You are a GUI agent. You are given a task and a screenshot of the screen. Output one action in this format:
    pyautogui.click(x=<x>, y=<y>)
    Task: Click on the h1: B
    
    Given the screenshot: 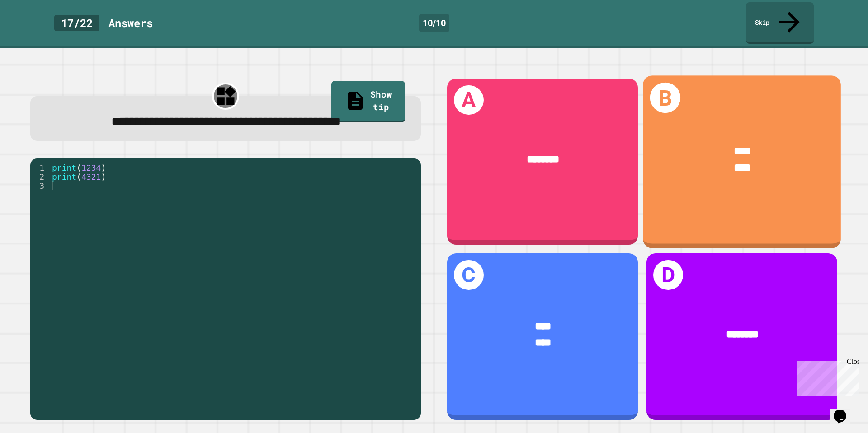 What is the action you would take?
    pyautogui.click(x=665, y=98)
    